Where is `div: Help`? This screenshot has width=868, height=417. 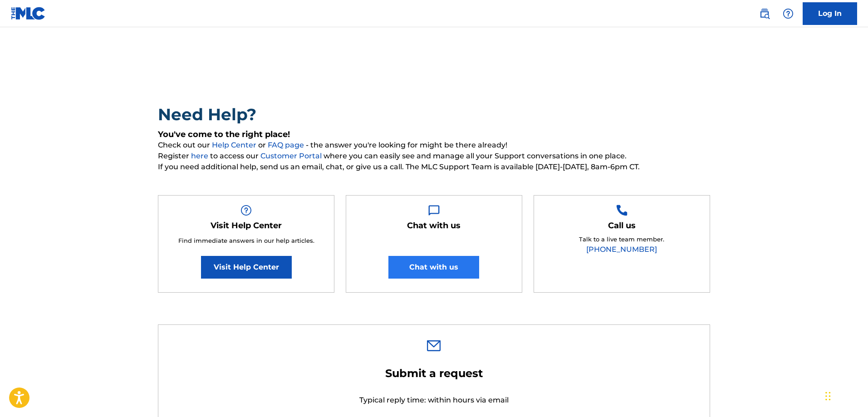 div: Help is located at coordinates (788, 14).